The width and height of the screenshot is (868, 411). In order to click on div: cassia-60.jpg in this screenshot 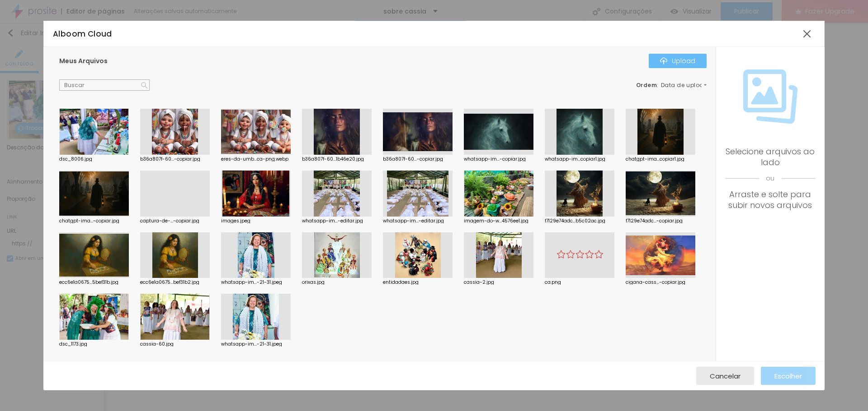, I will do `click(175, 345)`.